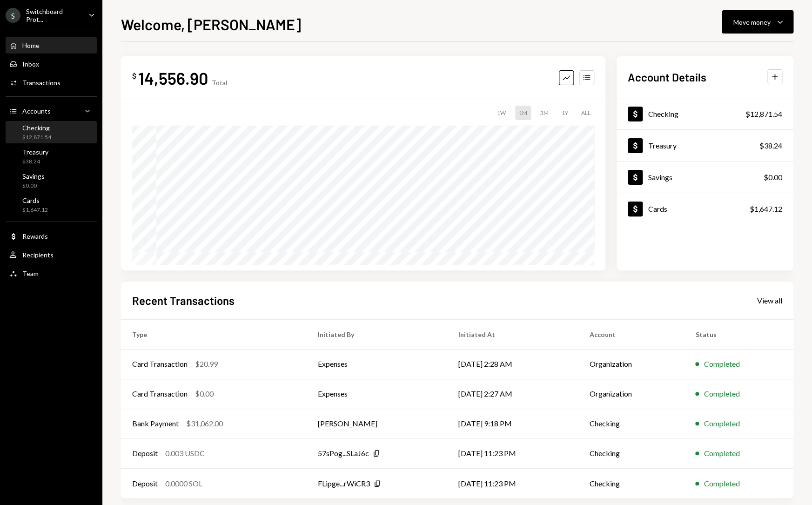 The height and width of the screenshot is (505, 812). I want to click on div: Transactions, so click(41, 82).